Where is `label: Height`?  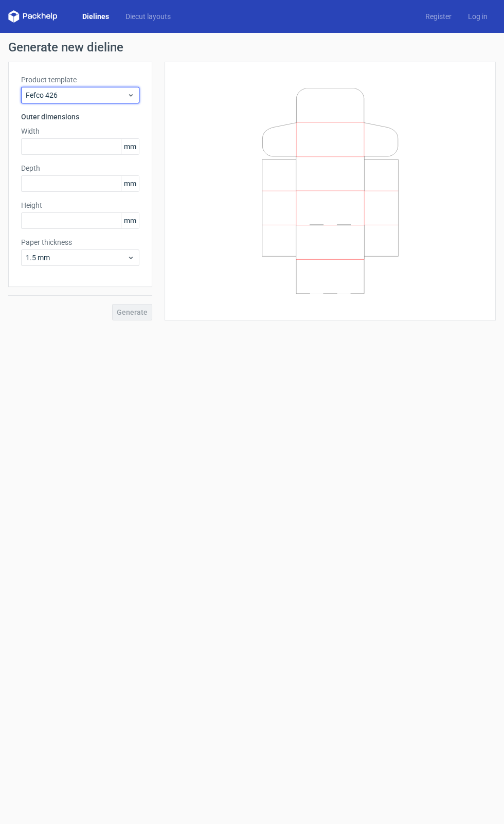
label: Height is located at coordinates (80, 205).